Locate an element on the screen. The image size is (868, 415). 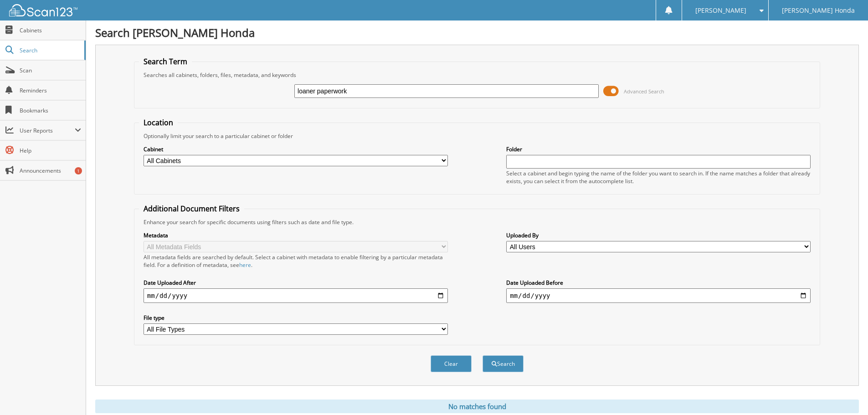
span: Reminders is located at coordinates (50, 90).